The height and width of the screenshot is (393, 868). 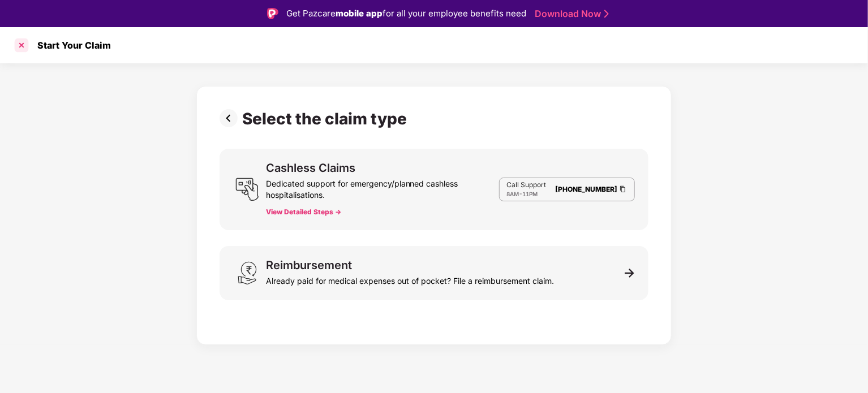 What do you see at coordinates (71, 45) in the screenshot?
I see `div: Start Your Claim` at bounding box center [71, 45].